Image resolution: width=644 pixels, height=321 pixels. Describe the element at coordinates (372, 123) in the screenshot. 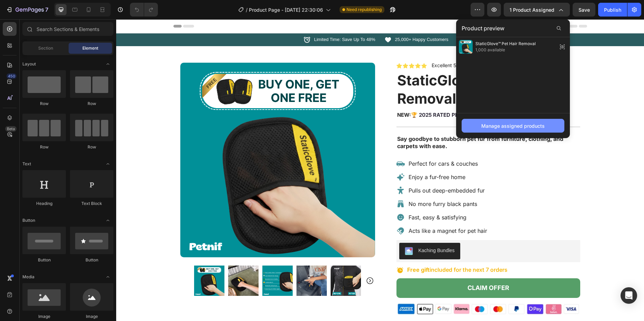

I see `p: Say goodbye to stubborn pet fur from furniture, clothing, and carpets with ease.` at that location.